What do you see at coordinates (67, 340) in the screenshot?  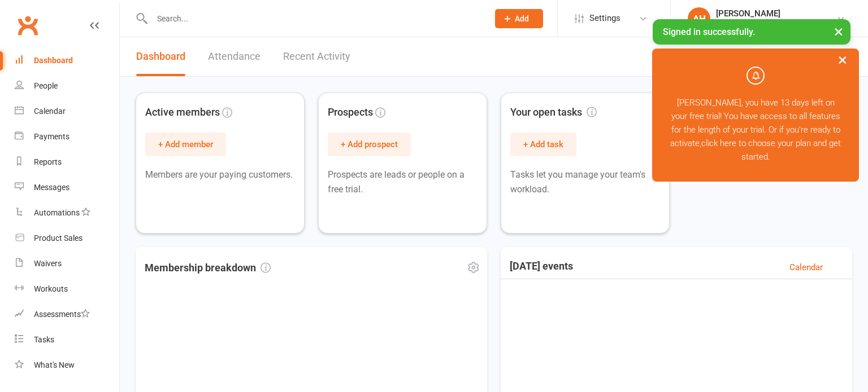 I see `a: Tasks` at bounding box center [67, 340].